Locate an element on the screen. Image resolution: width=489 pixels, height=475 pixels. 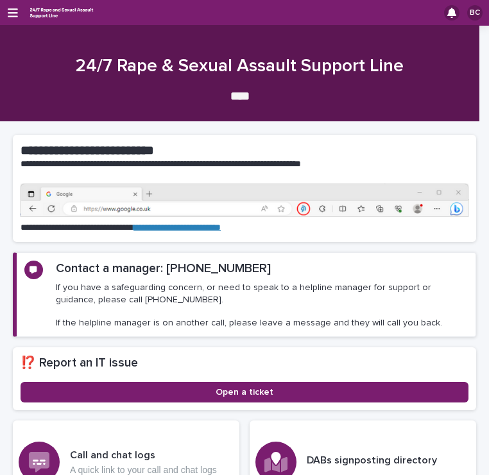
img: rhQMoQhaT3yELyF149Cw is located at coordinates (62, 13).